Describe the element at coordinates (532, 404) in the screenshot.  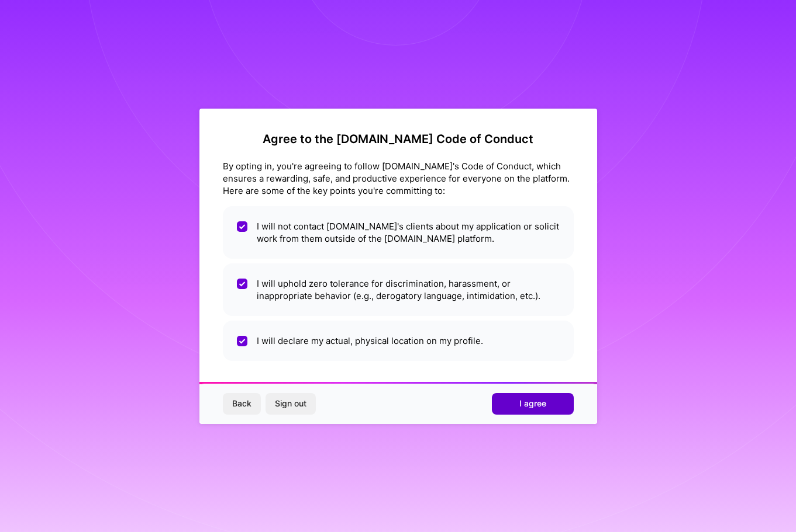
I see `button: I agree` at that location.